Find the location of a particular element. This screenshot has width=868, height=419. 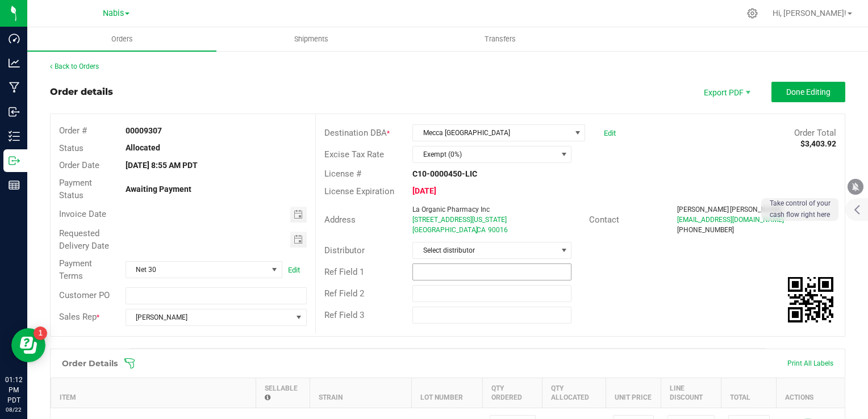

inline-svg: Inventory is located at coordinates (14, 136).